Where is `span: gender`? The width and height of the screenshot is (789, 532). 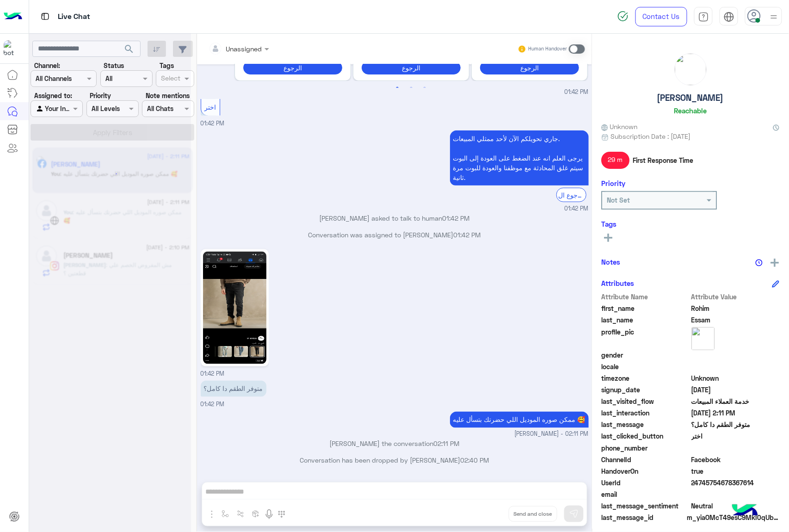
span: gender is located at coordinates (646, 355).